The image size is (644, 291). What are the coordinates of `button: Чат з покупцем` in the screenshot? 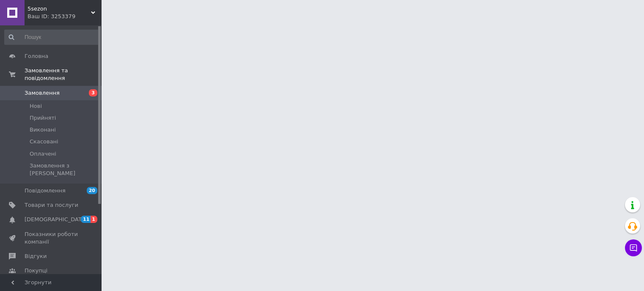 It's located at (633, 248).